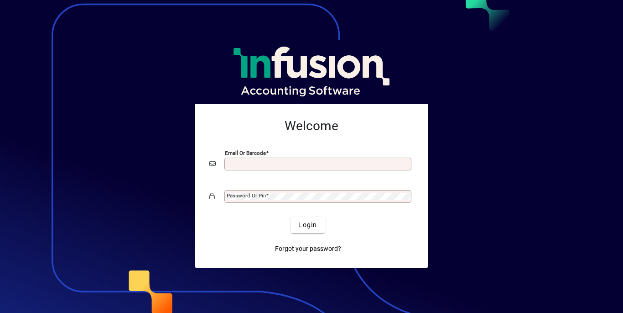 The height and width of the screenshot is (313, 623). Describe the element at coordinates (245, 153) in the screenshot. I see `mat-label: Email or Barcode` at that location.